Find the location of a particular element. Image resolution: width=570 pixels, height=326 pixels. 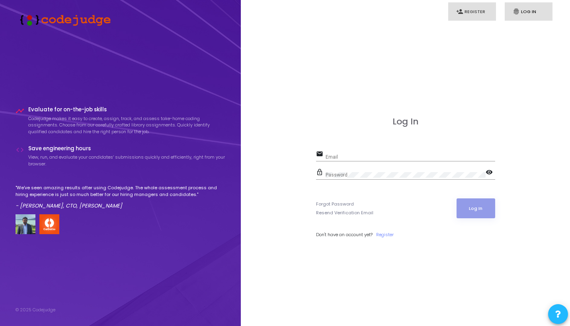

a: Resend Verification Email is located at coordinates (345, 213).